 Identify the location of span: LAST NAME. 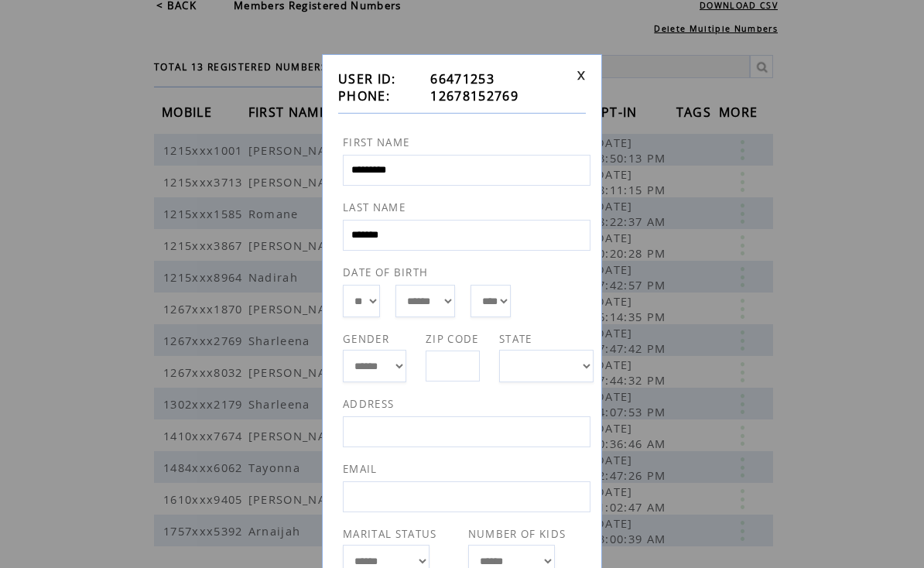
(374, 208).